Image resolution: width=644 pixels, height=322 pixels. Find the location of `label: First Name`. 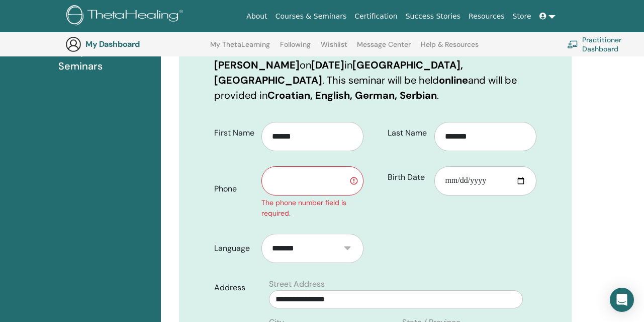

label: First Name is located at coordinates (234, 133).